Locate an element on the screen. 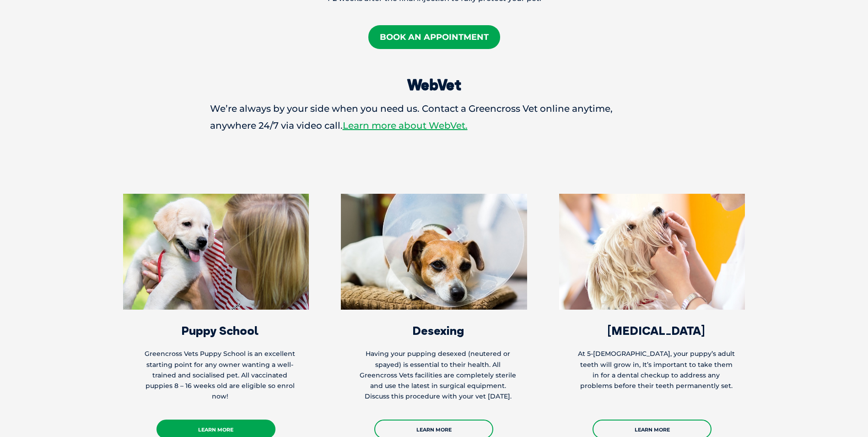 The width and height of the screenshot is (868, 437). a: Learn more about WebVet. is located at coordinates (405, 126).